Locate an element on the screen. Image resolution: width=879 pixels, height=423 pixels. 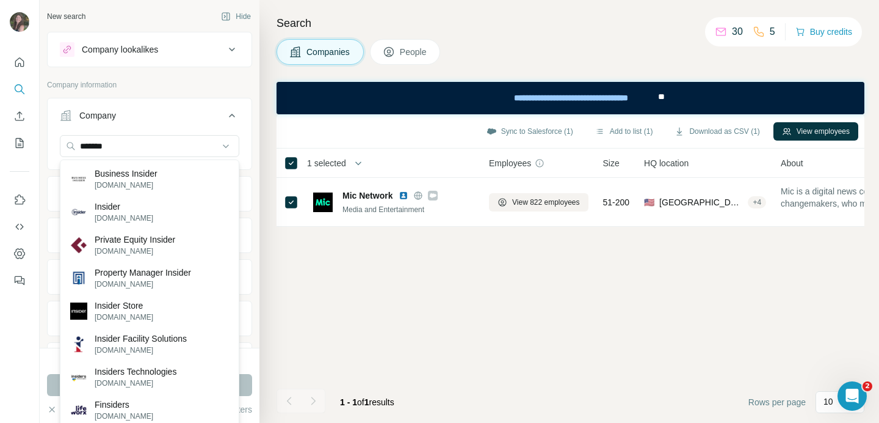
button: Dashboard is located at coordinates (20, 253).